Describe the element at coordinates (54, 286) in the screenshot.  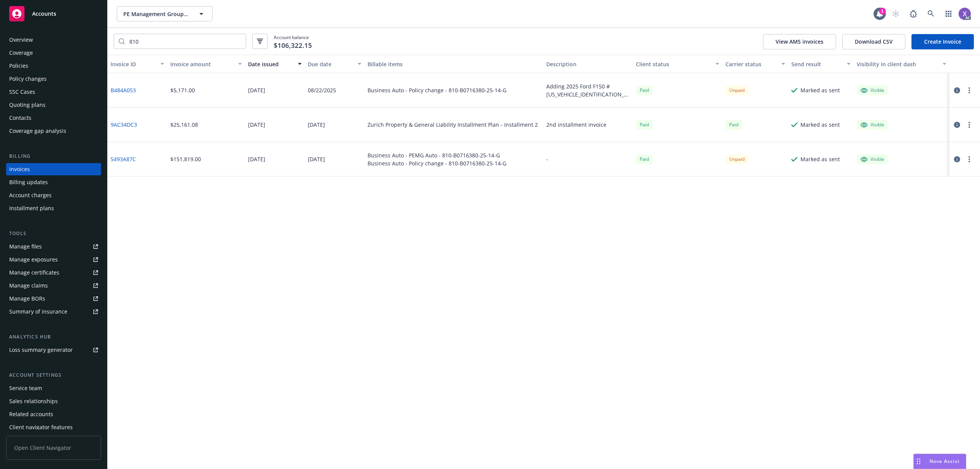
I see `a: Manage claims` at that location.